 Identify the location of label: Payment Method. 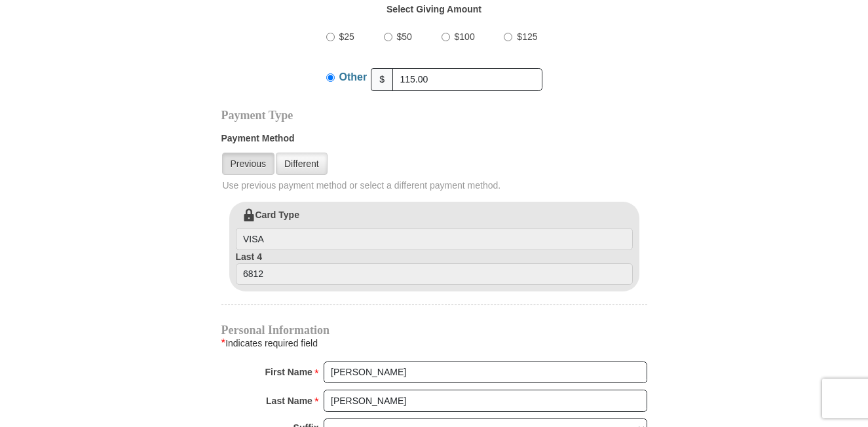
(434, 142).